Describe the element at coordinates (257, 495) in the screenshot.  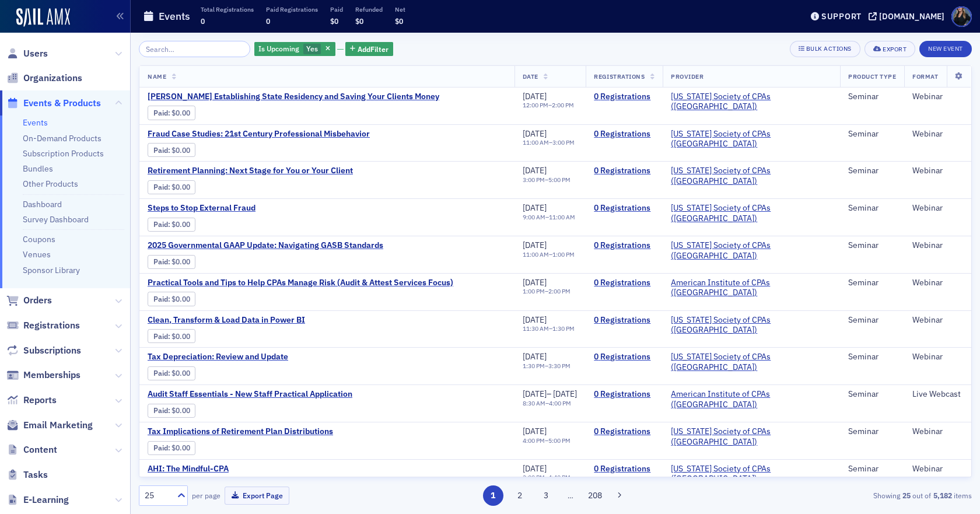
I see `button: Export Page` at that location.